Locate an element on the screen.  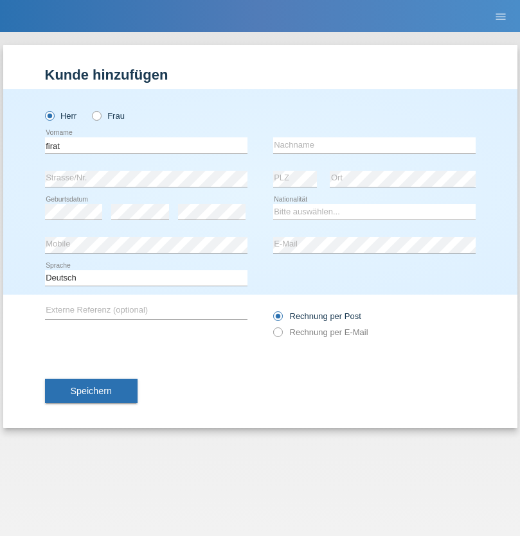
label: Frau is located at coordinates (108, 116).